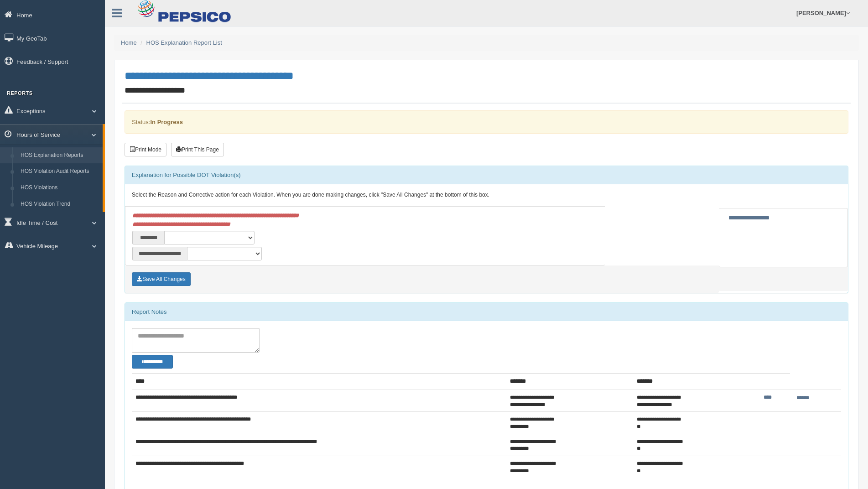  What do you see at coordinates (486, 195) in the screenshot?
I see `div: Select the Reason and Corrective action for each Violation. When you are done making changes, cli...` at bounding box center [486, 195].